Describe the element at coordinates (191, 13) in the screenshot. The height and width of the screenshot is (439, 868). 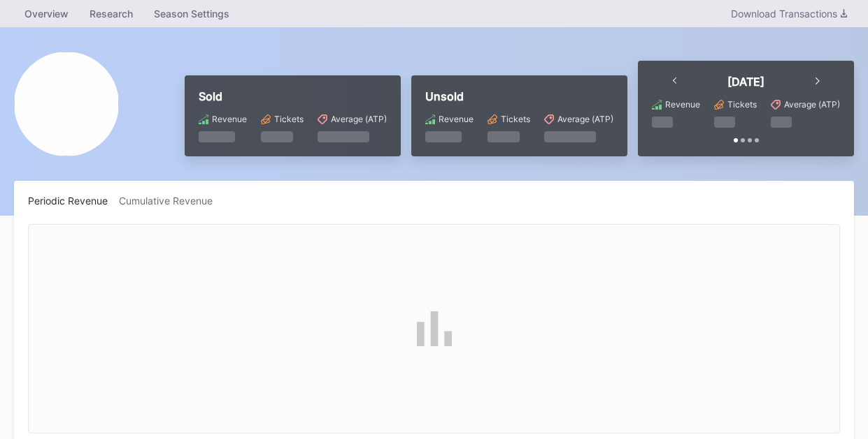
I see `a: Season Settings` at that location.